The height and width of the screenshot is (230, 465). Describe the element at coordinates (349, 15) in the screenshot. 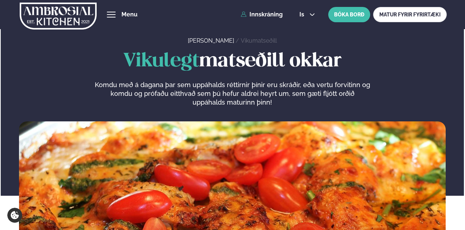

I see `button: BÓKA BORÐ` at that location.